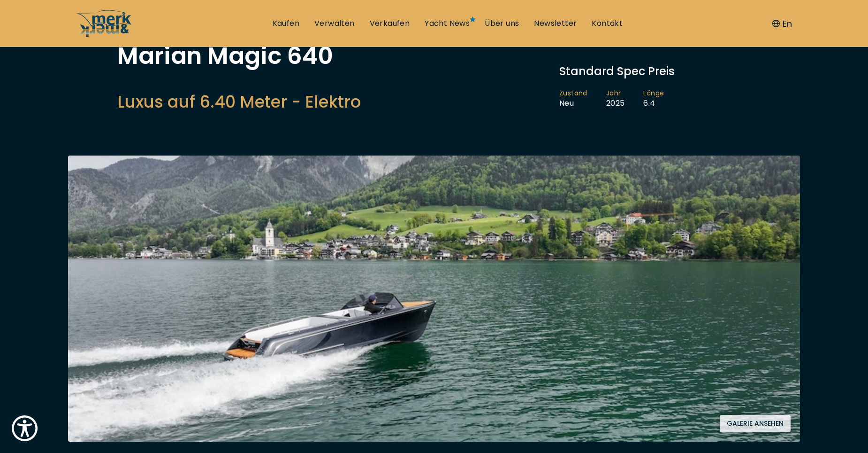 The image size is (868, 453). Describe the element at coordinates (390, 24) in the screenshot. I see `a: Verkaufen` at that location.